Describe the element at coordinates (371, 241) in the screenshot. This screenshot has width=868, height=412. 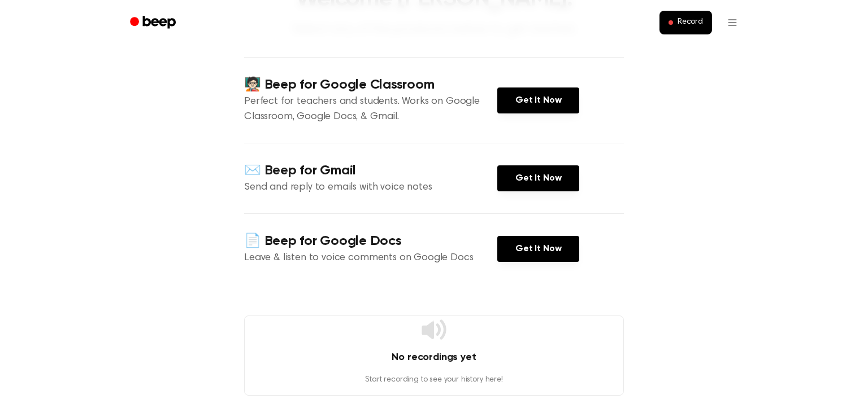
I see `h4: 📄 Beep for Google Docs` at that location.